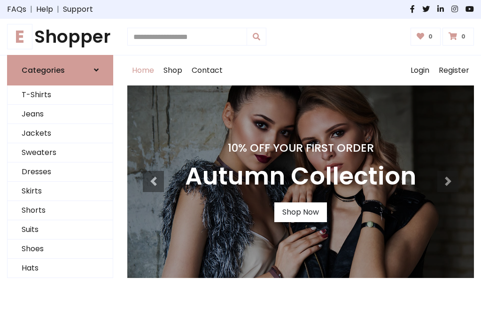  I want to click on a: Register, so click(454, 70).